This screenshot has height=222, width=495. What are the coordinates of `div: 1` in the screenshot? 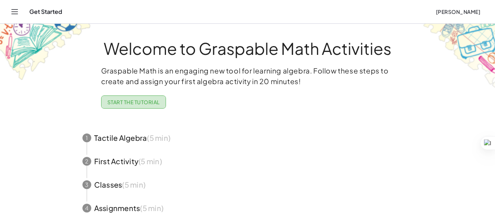 It's located at (87, 138).